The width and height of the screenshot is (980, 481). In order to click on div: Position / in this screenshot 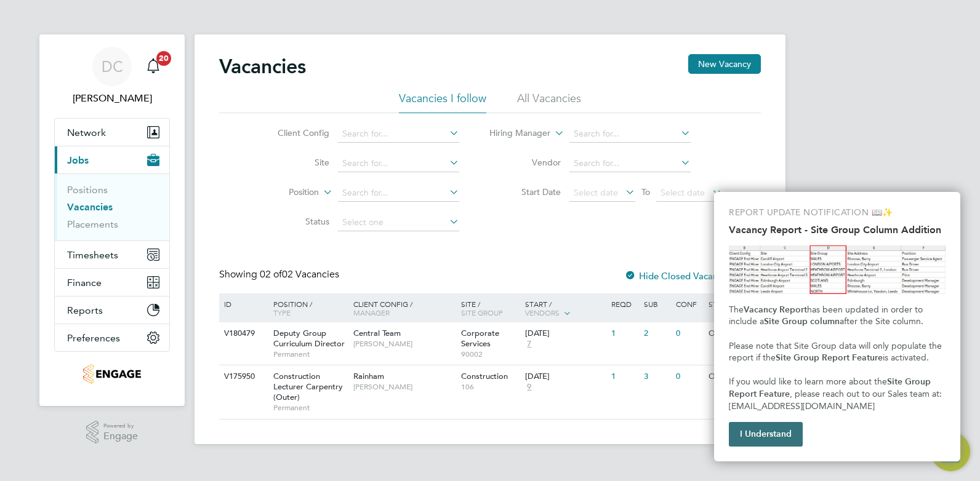, I will do `click(307, 308)`.